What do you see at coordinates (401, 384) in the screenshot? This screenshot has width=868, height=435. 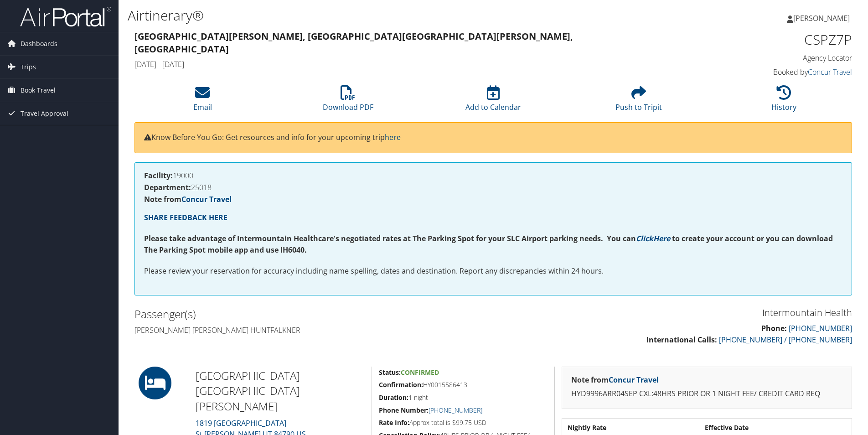 I see `strong: Confirmation:` at bounding box center [401, 384].